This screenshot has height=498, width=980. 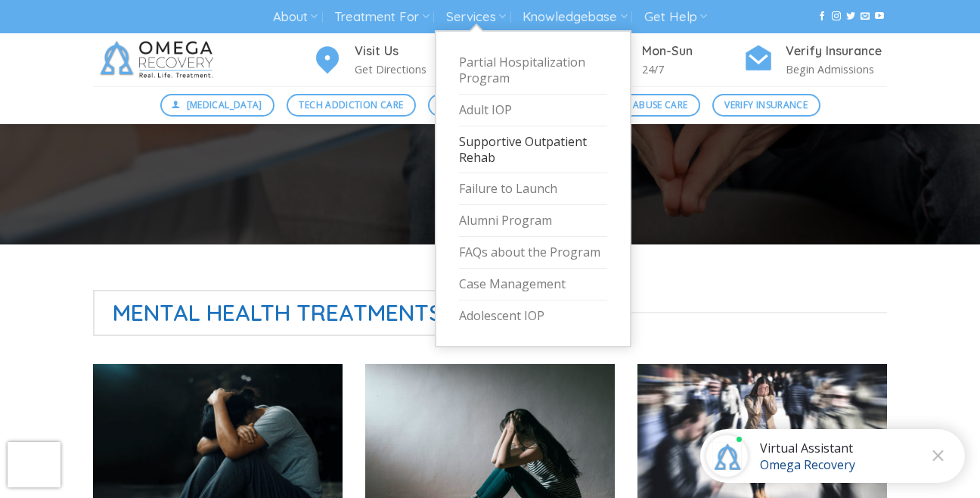 I want to click on a: Supportive Outpatient Rehab, so click(x=533, y=149).